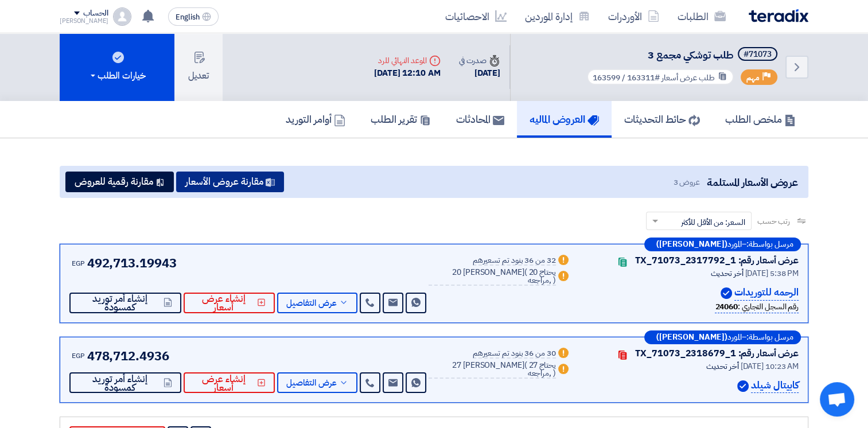 This screenshot has width=868, height=428. Describe the element at coordinates (757, 54) in the screenshot. I see `div: #71073` at that location.